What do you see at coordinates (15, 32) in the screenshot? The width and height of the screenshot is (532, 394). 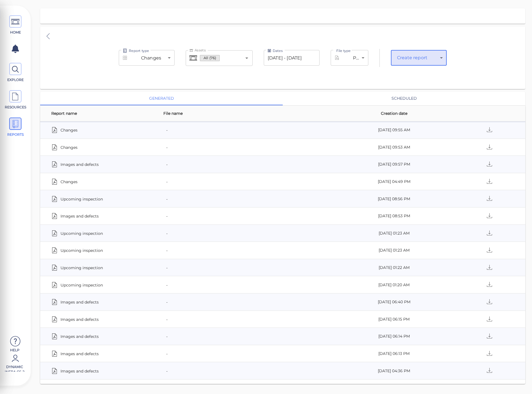 I see `span: HOME` at bounding box center [15, 32].